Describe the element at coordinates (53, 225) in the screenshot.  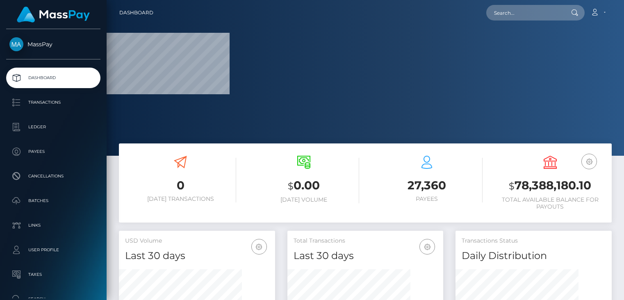
I see `a: Links` at that location.